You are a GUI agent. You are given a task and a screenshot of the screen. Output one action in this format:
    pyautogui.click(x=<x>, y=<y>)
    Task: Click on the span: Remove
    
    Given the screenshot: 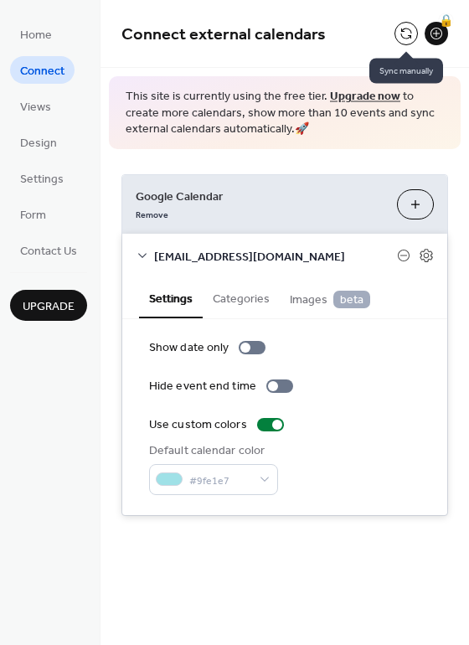 What is the action you would take?
    pyautogui.click(x=152, y=214)
    